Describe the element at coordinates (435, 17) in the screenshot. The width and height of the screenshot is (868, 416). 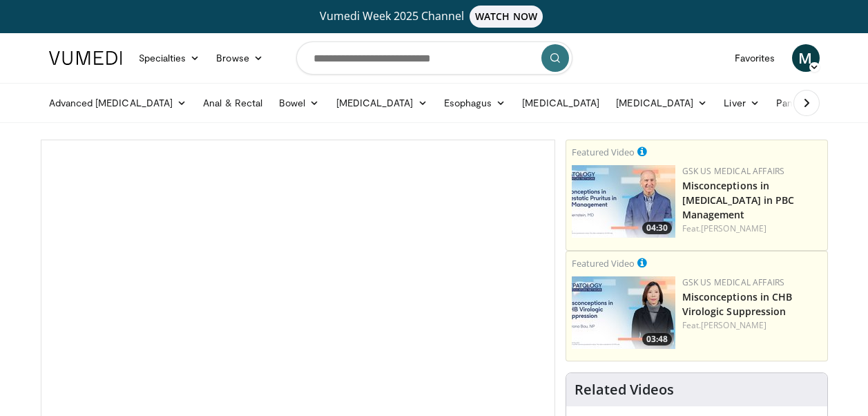
I see `a: Vumedi Week 2025 ChannelWATCH NOW` at that location.